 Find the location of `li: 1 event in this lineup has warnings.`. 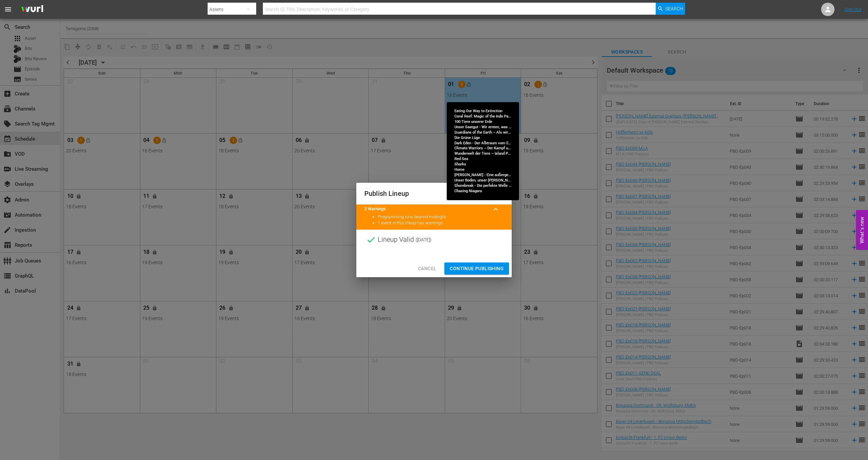

li: 1 event in this lineup has warnings. is located at coordinates (441, 223).